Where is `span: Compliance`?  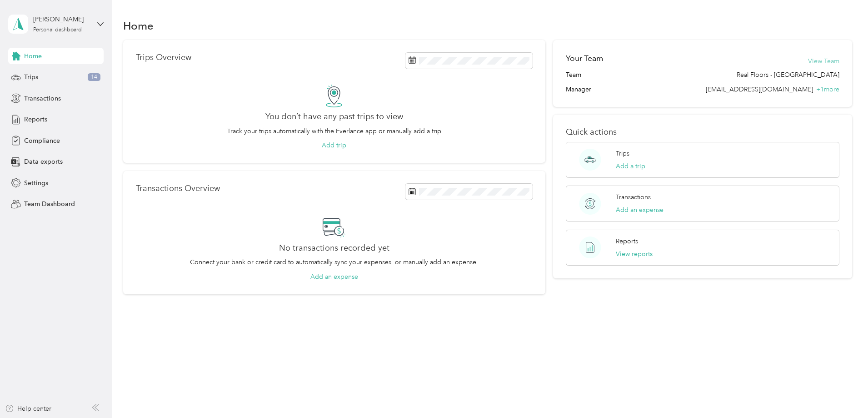 span: Compliance is located at coordinates (42, 141).